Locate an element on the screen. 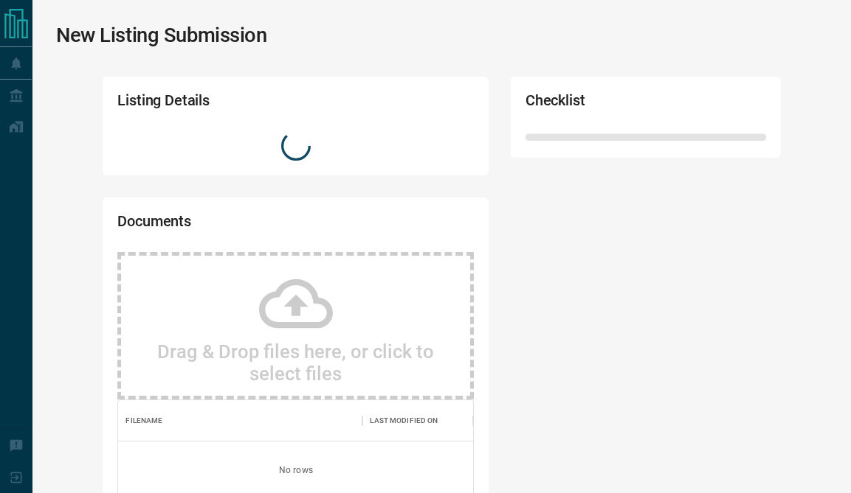 The width and height of the screenshot is (851, 493). h2: Documents is located at coordinates (224, 225).